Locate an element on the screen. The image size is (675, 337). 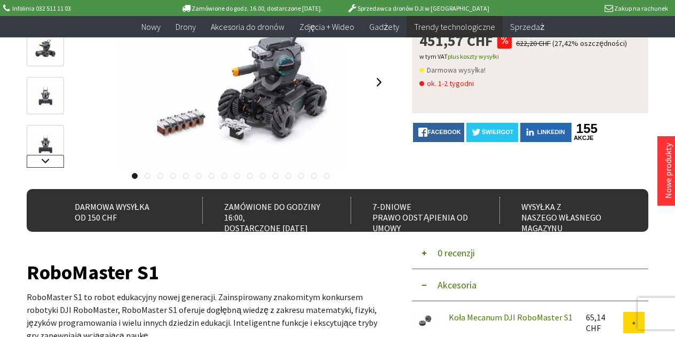
a: Akcesoria do dronów is located at coordinates (248, 27).